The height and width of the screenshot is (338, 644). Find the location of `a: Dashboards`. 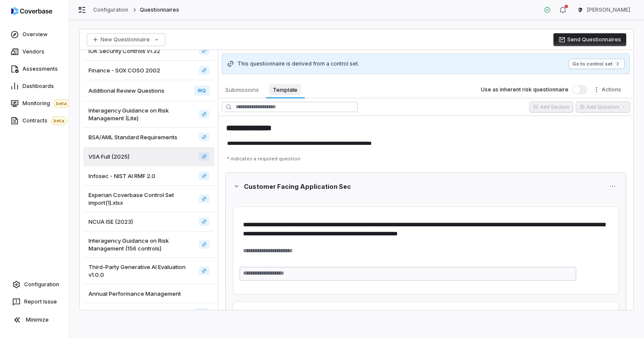

a: Dashboards is located at coordinates (34, 87).